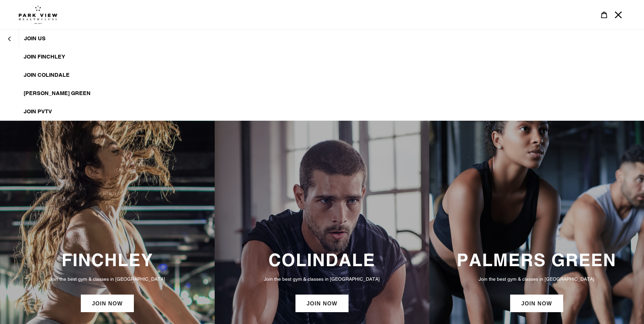 The width and height of the screenshot is (644, 324). Describe the element at coordinates (44, 57) in the screenshot. I see `span: JOIN FINCHLEY` at that location.